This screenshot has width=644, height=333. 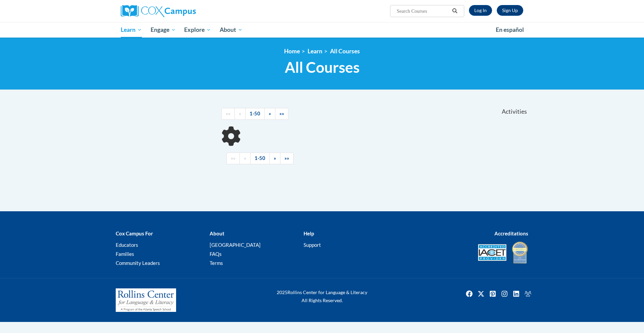 What do you see at coordinates (163, 29) in the screenshot?
I see `span: Engage` at bounding box center [163, 29].